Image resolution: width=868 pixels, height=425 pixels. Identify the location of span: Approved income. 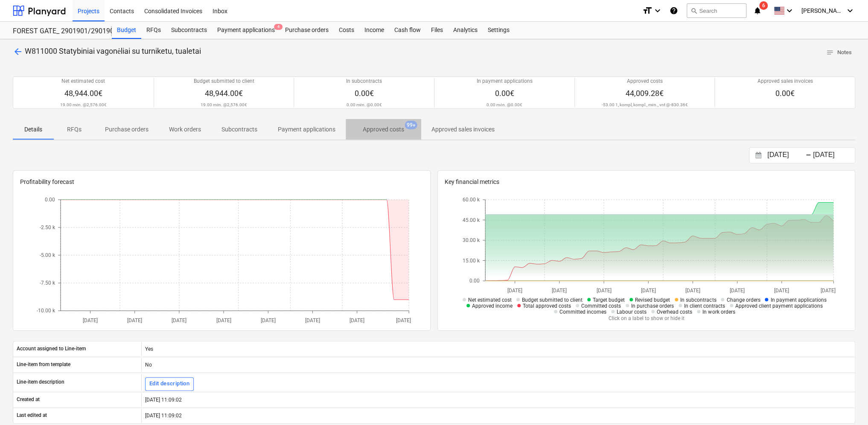
(492, 306).